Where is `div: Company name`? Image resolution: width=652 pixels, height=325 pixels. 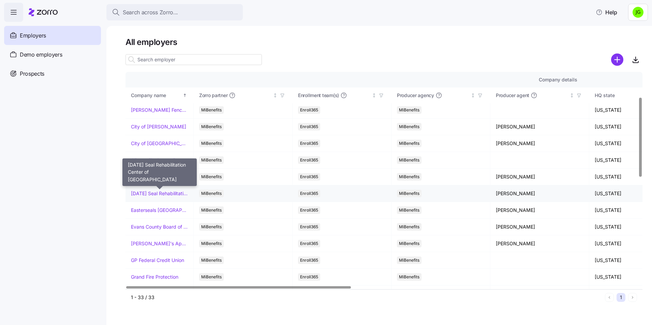 div: Company name is located at coordinates (156, 95).